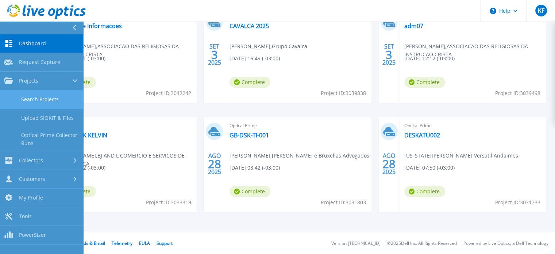 This screenshot has width=555, height=254. What do you see at coordinates (422, 243) in the screenshot?
I see `li: © 2025 Dell Inc. All Rights Reserved` at bounding box center [422, 243].